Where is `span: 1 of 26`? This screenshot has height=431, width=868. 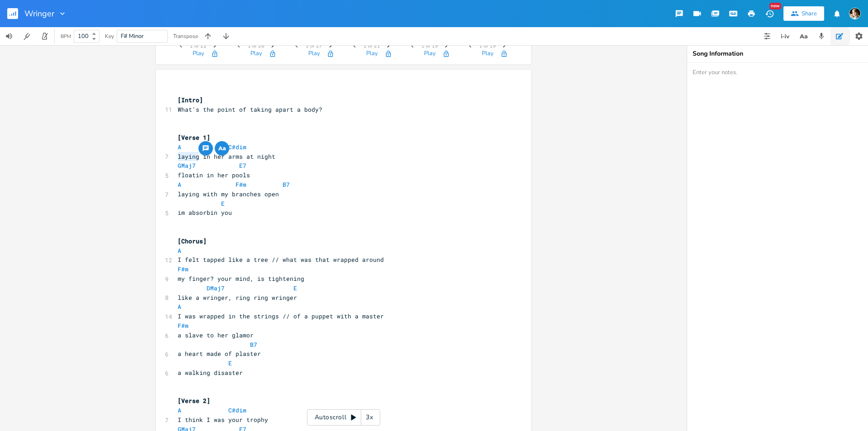
span: 1 of 26 is located at coordinates (256, 46).